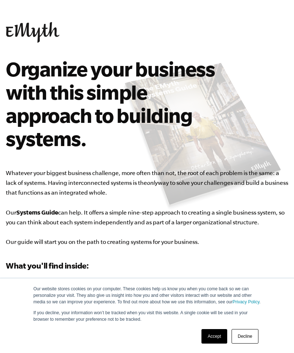  Describe the element at coordinates (245, 337) in the screenshot. I see `a: Decline` at that location.